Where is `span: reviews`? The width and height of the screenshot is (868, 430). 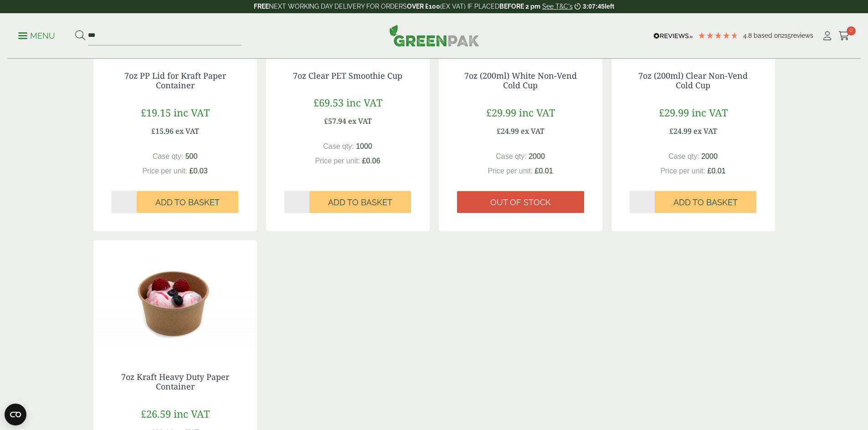 span: reviews is located at coordinates (802, 36).